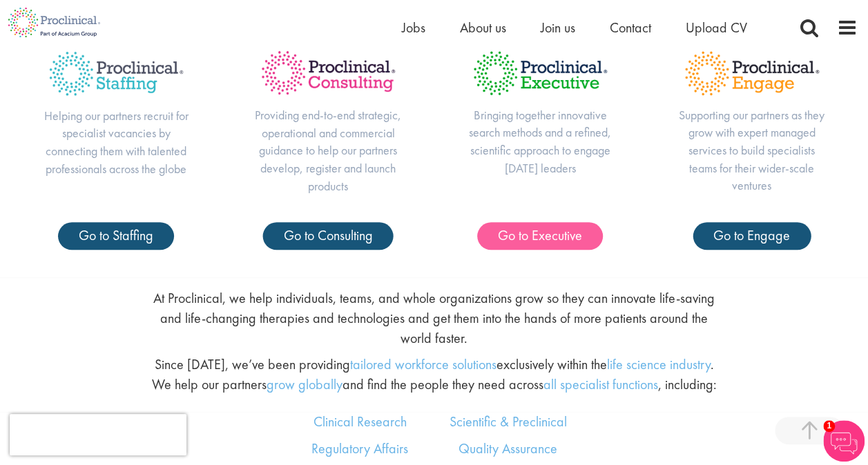 The width and height of the screenshot is (868, 465). What do you see at coordinates (116, 235) in the screenshot?
I see `span: Go to Staffing` at bounding box center [116, 235].